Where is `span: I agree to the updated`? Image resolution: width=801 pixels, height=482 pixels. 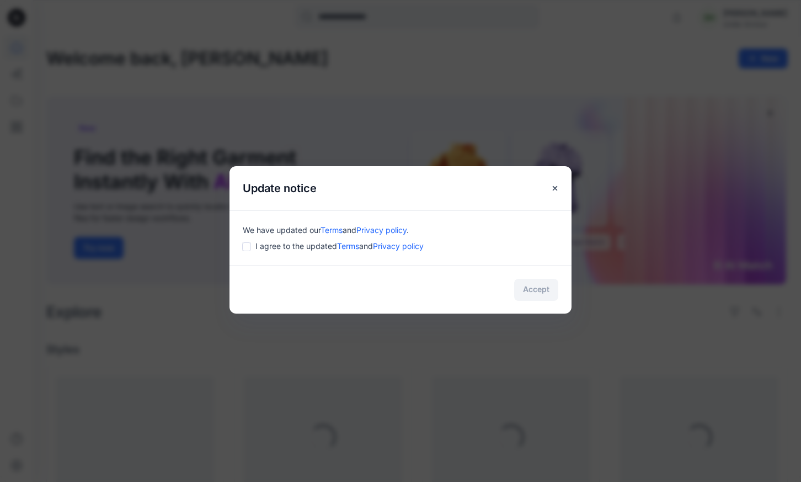 span: I agree to the updated is located at coordinates (339, 246).